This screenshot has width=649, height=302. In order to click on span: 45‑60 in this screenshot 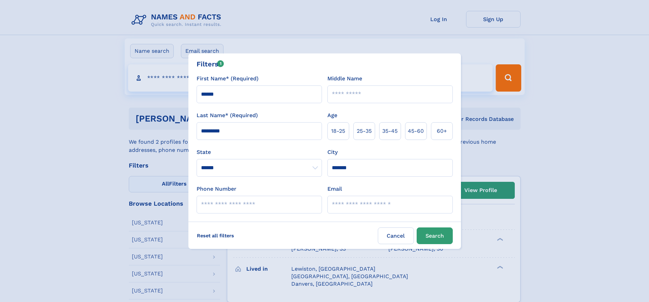, I will do `click(416, 131)`.